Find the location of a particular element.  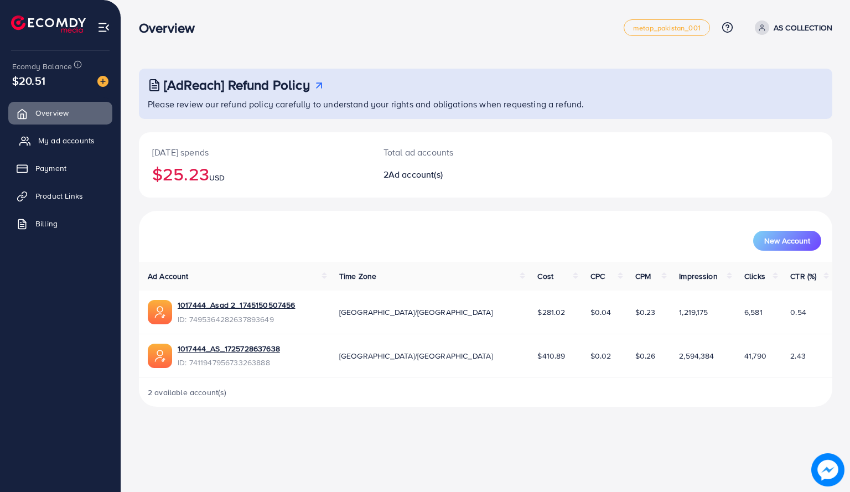

a: Billing is located at coordinates (60, 224).